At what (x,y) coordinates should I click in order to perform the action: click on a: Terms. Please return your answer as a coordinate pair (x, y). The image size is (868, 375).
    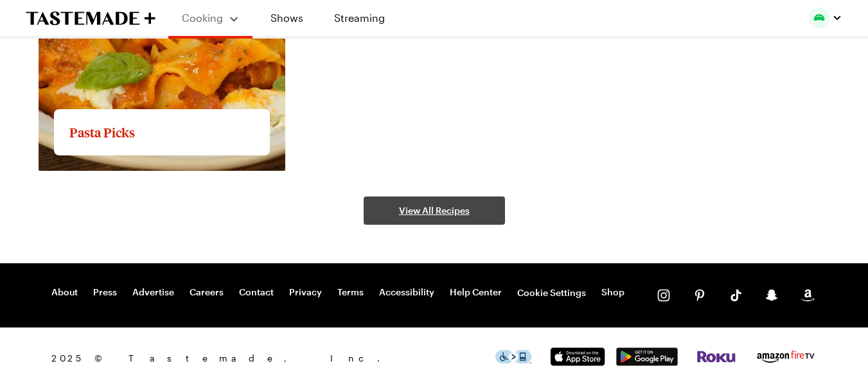
    Looking at the image, I should click on (350, 293).